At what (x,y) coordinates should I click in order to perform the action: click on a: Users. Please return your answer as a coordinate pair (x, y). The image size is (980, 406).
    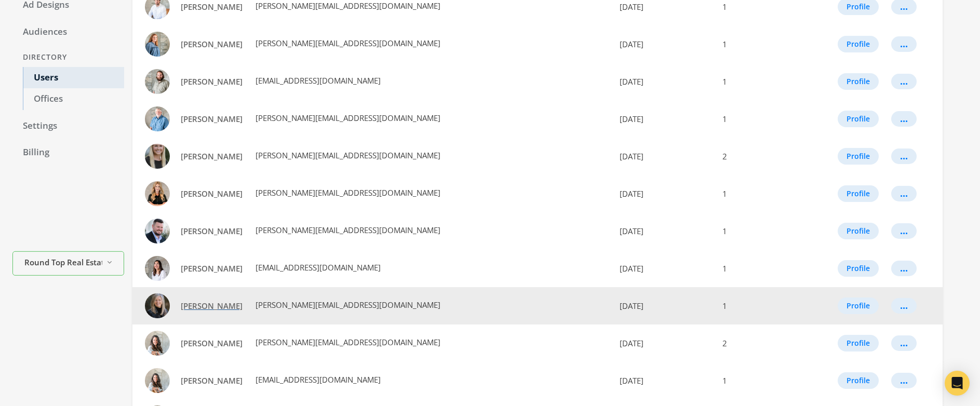
    Looking at the image, I should click on (73, 78).